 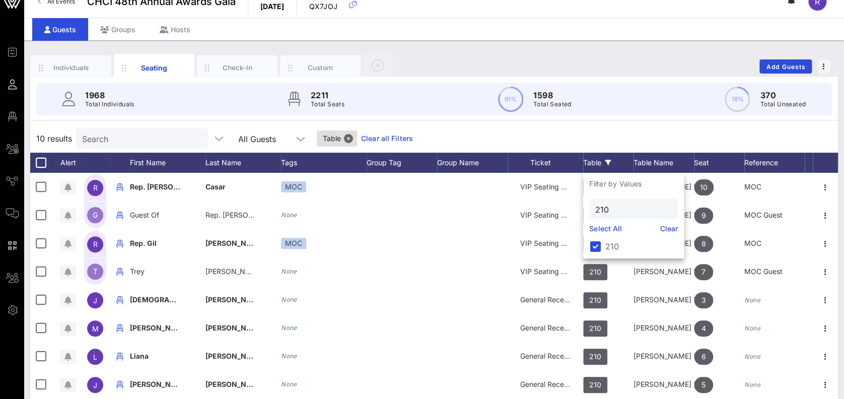 I want to click on p: Total Seated, so click(x=553, y=104).